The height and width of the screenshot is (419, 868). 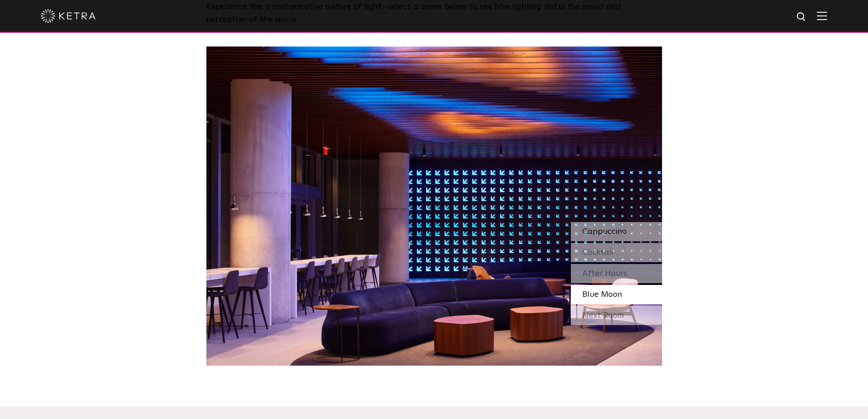 What do you see at coordinates (598, 252) in the screenshot?
I see `span: Cocktail` at bounding box center [598, 252].